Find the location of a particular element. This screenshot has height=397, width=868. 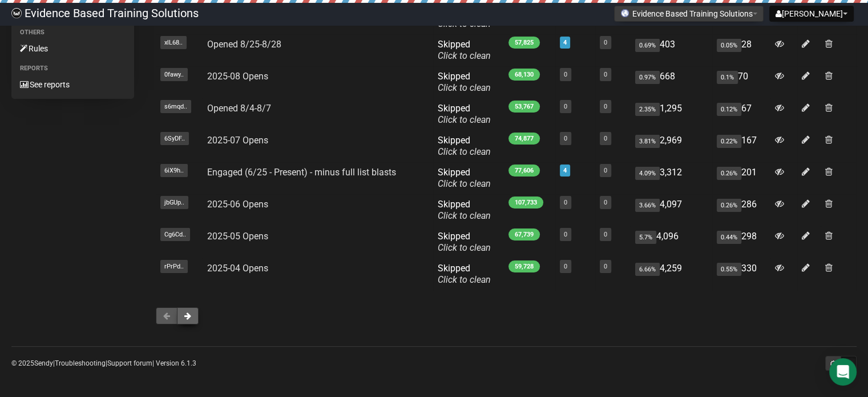

a: 2025-04 Opens is located at coordinates (237, 268).